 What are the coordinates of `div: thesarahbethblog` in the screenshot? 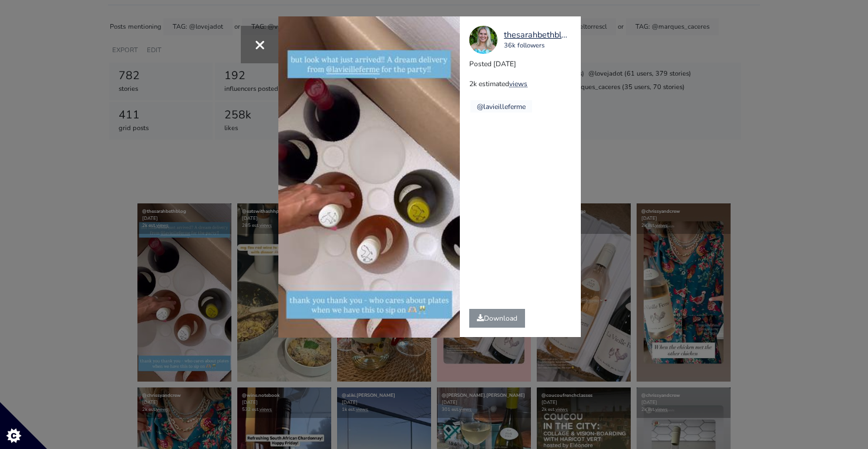 It's located at (537, 35).